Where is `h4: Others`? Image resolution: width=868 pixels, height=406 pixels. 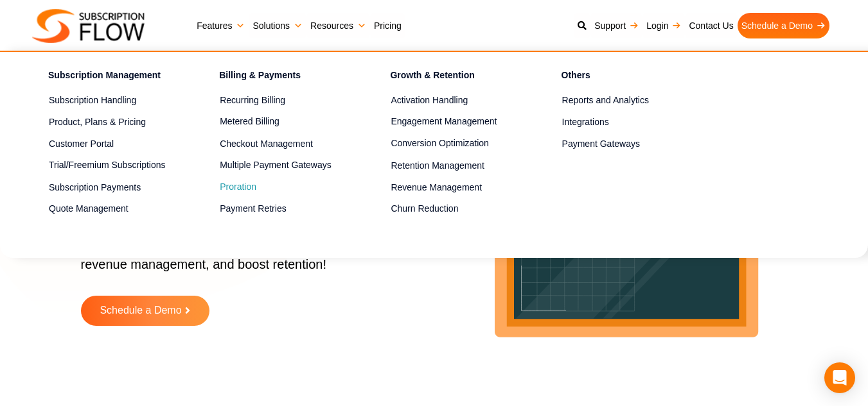
h4: Others is located at coordinates (625, 77).